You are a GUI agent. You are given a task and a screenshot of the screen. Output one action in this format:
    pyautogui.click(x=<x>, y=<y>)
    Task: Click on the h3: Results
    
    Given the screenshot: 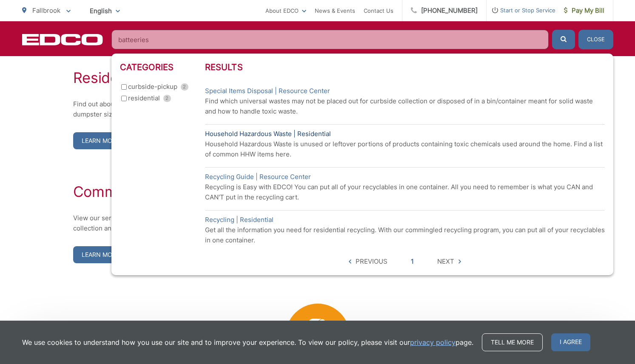 What is the action you would take?
    pyautogui.click(x=405, y=67)
    